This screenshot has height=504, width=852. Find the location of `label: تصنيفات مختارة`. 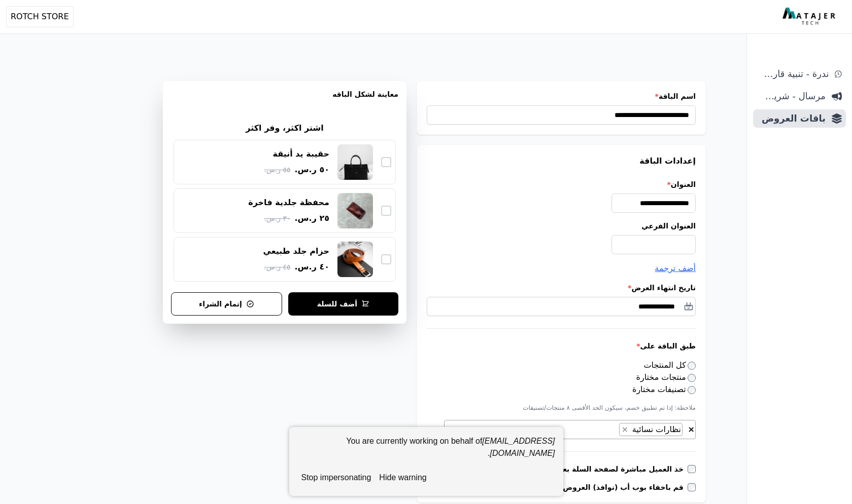

label: تصنيفات مختارة is located at coordinates (664, 389).